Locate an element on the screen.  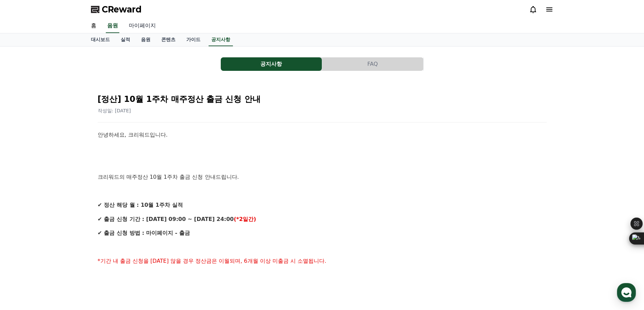
span: 홈 is located at coordinates (24, 227).